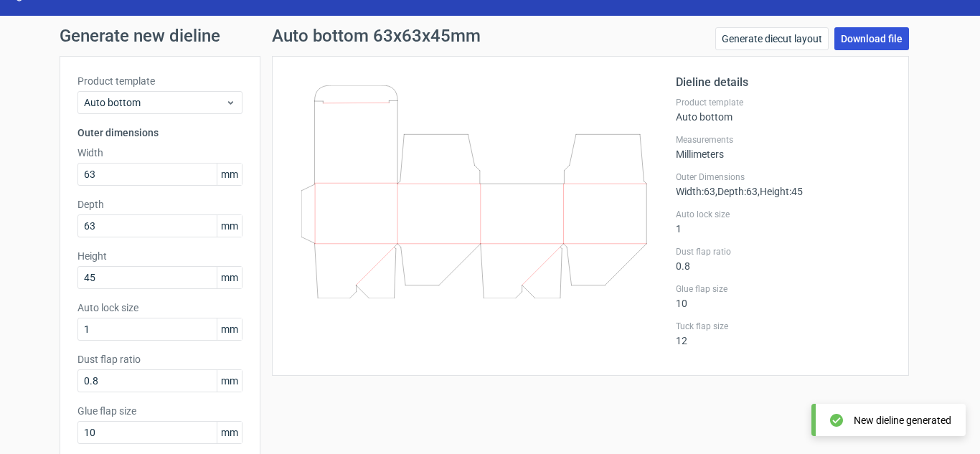 The height and width of the screenshot is (454, 980). What do you see at coordinates (160, 153) in the screenshot?
I see `label: Width` at bounding box center [160, 153].